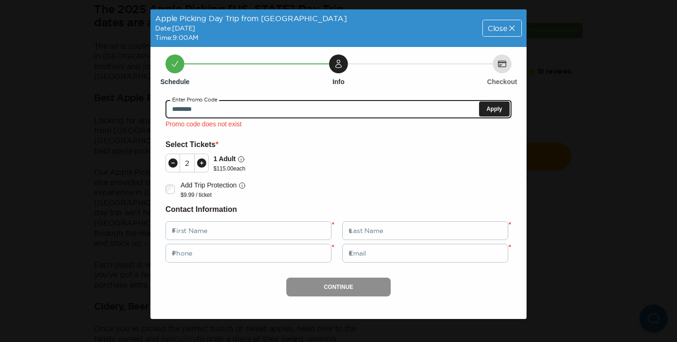 The image size is (677, 342). Describe the element at coordinates (177, 38) in the screenshot. I see `span: Time: 9:00AM` at that location.